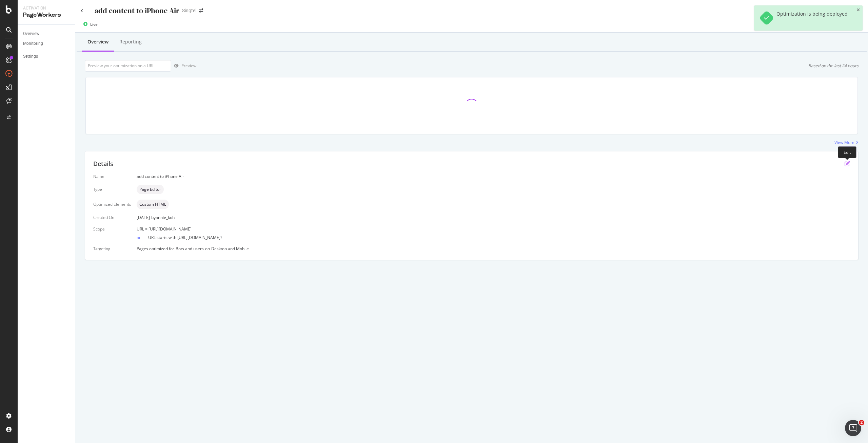 This screenshot has width=868, height=443. Describe the element at coordinates (33, 43) in the screenshot. I see `div: Monitoring` at that location.